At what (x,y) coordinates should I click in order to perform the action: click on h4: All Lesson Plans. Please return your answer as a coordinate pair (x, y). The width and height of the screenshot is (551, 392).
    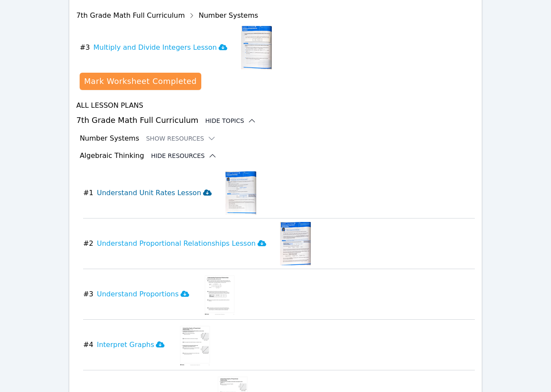
    Looking at the image, I should click on (275, 106).